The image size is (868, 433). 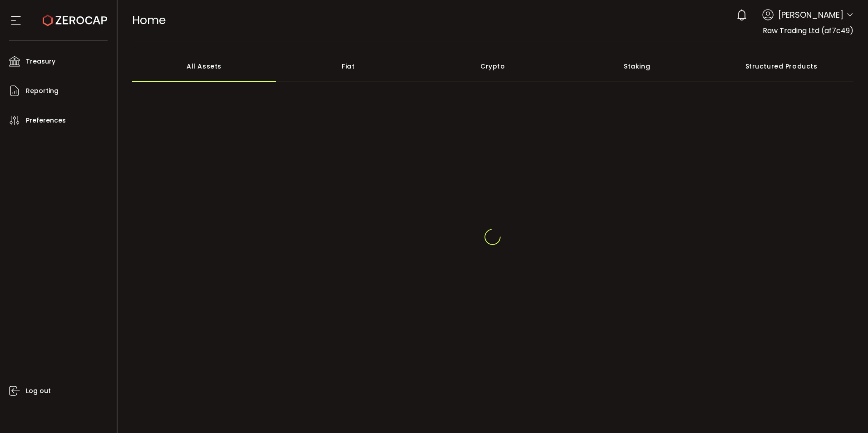 What do you see at coordinates (40, 61) in the screenshot?
I see `span: Treasury` at bounding box center [40, 61].